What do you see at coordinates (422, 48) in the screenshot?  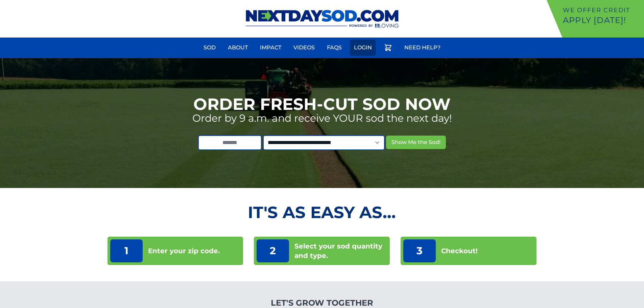 I see `a: Need Help?` at bounding box center [422, 48].